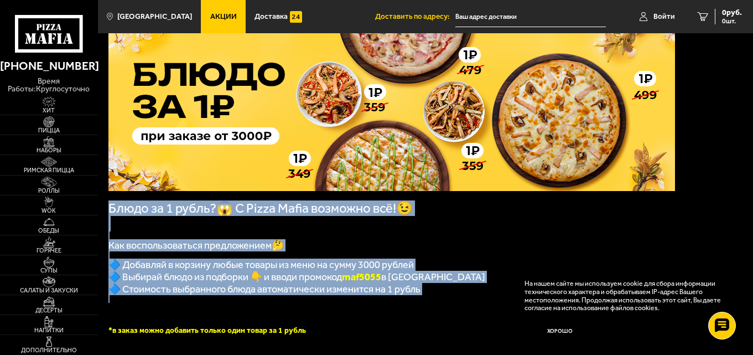 The height and width of the screenshot is (355, 753). What do you see at coordinates (664, 17) in the screenshot?
I see `span: Войти` at bounding box center [664, 17].